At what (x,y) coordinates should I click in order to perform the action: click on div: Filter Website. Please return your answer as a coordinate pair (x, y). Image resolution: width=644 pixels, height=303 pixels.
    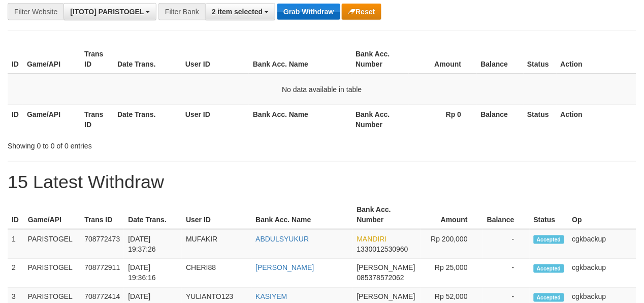
    Looking at the image, I should click on (36, 12).